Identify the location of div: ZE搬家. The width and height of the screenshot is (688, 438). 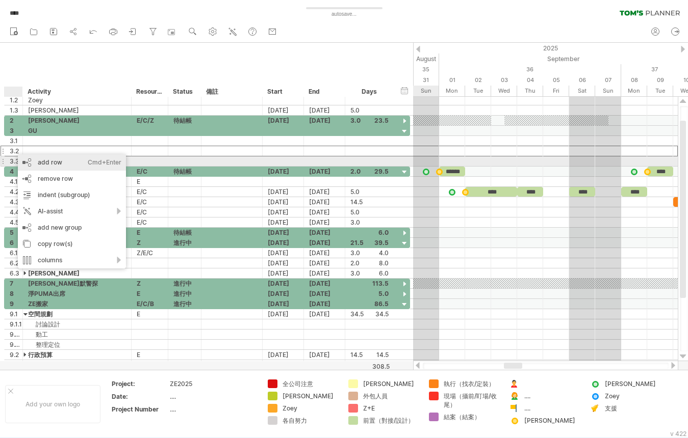
(77, 304).